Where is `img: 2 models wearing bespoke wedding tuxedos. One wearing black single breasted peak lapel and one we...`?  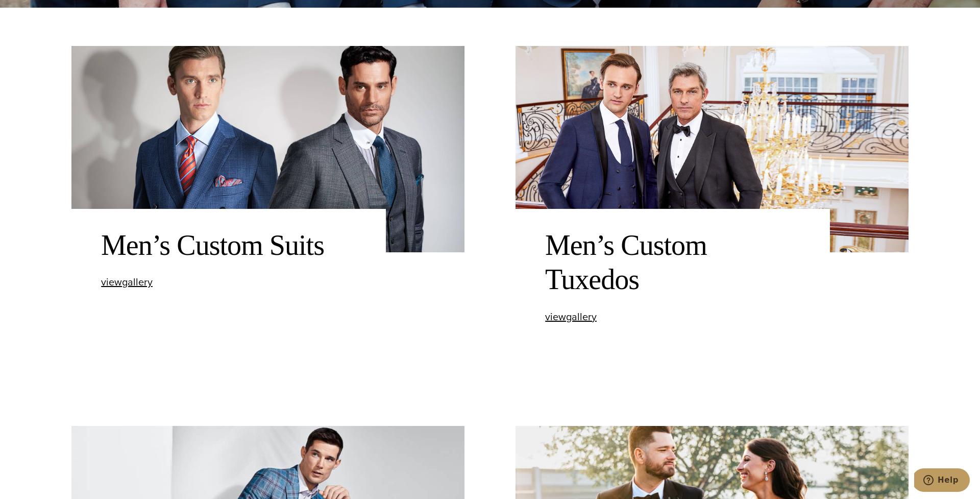 img: 2 models wearing bespoke wedding tuxedos. One wearing black single breasted peak lapel and one we... is located at coordinates (713, 149).